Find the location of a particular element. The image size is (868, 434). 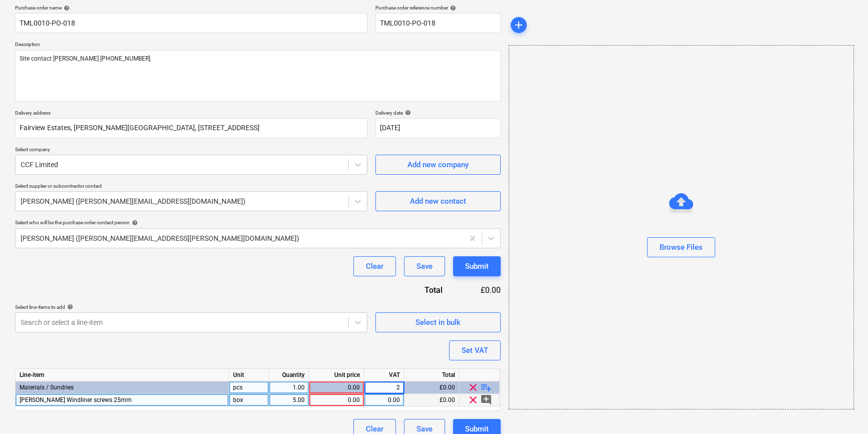

div: Add new contact is located at coordinates (438, 201).